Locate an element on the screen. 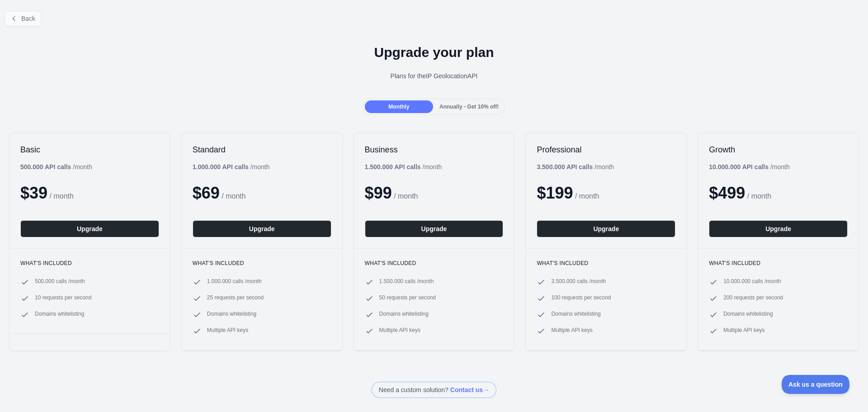 Image resolution: width=868 pixels, height=412 pixels. b: 1.500.000 API calls is located at coordinates (393, 167).